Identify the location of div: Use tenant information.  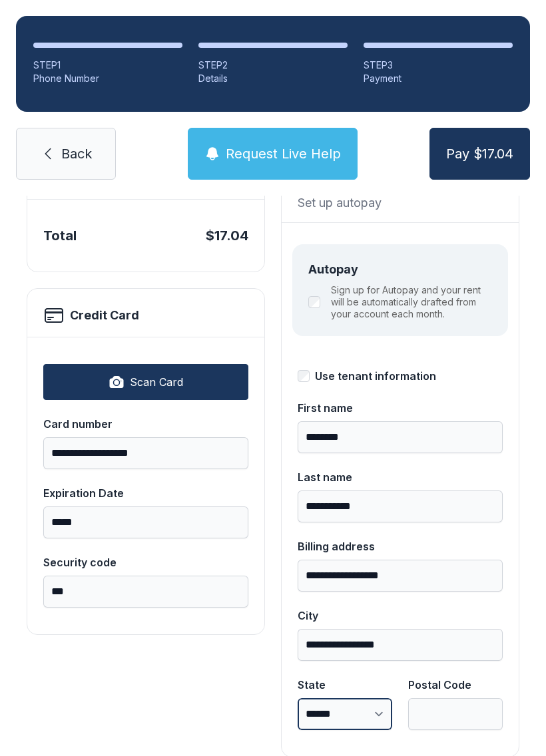
(376, 376).